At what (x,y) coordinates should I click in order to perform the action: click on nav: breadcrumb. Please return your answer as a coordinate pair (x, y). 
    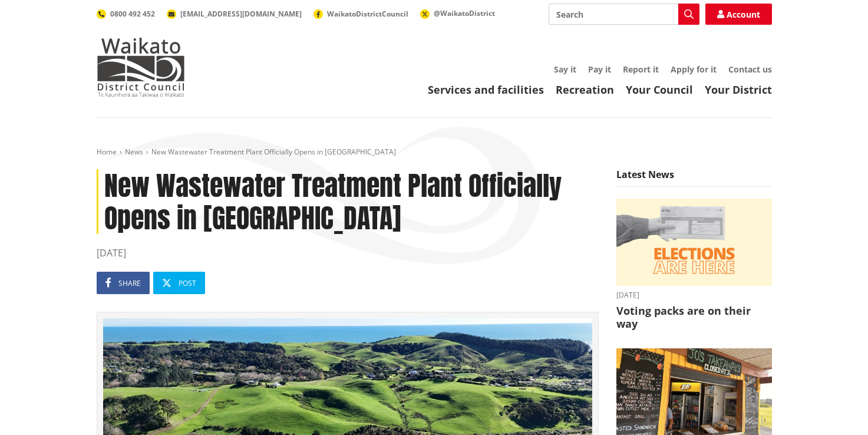
    Looking at the image, I should click on (434, 152).